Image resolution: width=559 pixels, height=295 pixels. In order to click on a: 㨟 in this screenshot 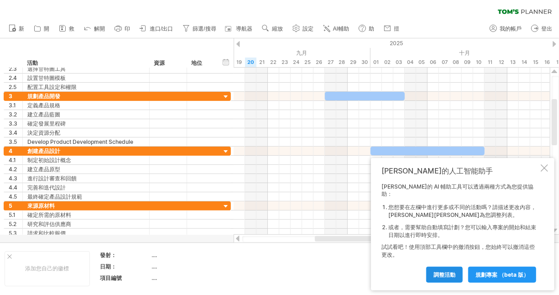, I will do `click(391, 29)`.